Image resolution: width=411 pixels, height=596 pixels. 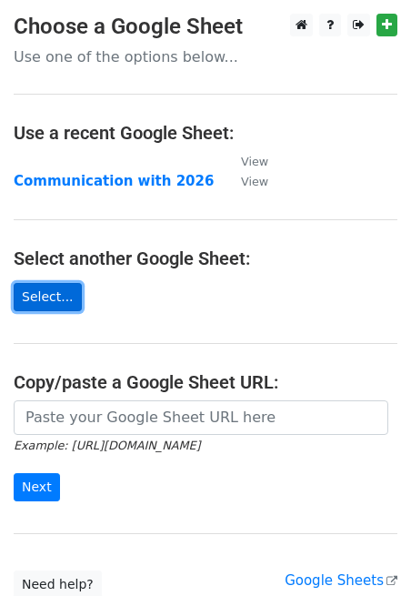 What do you see at coordinates (206, 56) in the screenshot?
I see `p: Use one of the options below...` at bounding box center [206, 56].